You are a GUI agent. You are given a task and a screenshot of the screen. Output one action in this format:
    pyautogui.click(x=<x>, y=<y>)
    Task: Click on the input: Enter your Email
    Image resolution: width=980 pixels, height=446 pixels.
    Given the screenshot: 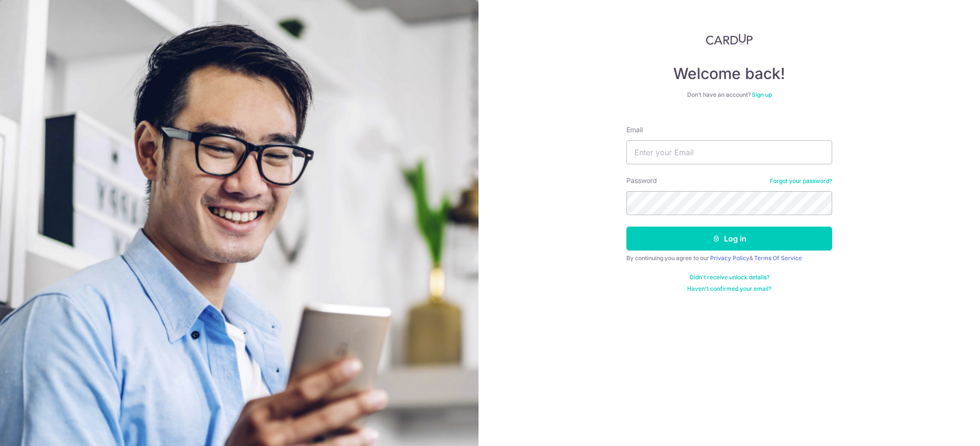 What is the action you would take?
    pyautogui.click(x=729, y=152)
    